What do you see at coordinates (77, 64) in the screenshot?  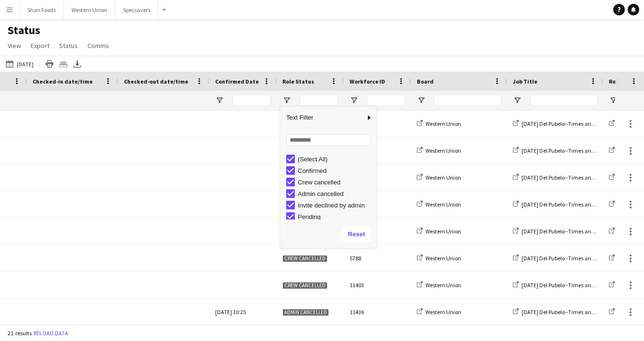 I see `app-action-btn: Export XLSX` at bounding box center [77, 64].